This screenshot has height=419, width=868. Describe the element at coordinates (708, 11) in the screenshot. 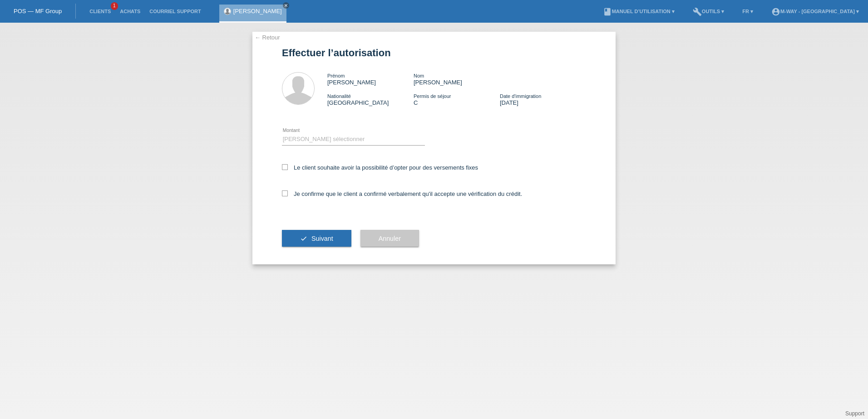

I see `a: buildOutils ▾` at that location.